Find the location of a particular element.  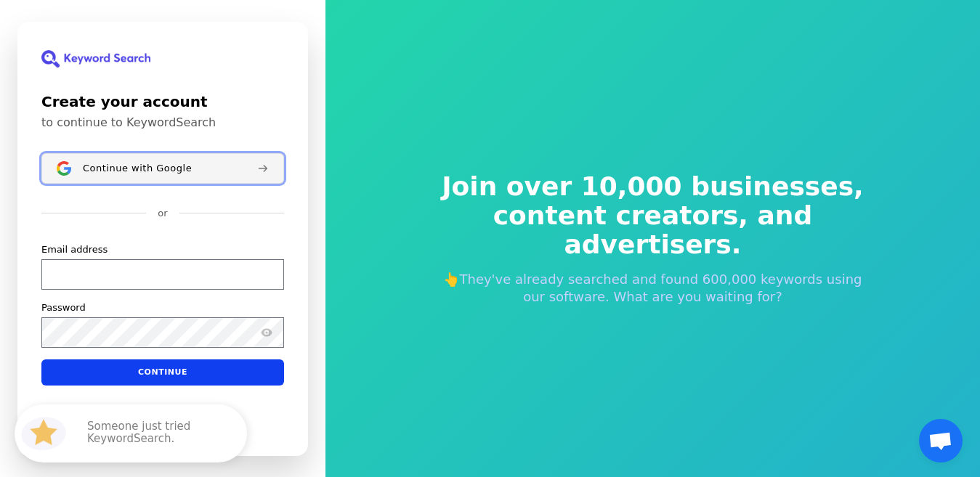

button: Sign in with GoogleContinue with Google is located at coordinates (163, 169).